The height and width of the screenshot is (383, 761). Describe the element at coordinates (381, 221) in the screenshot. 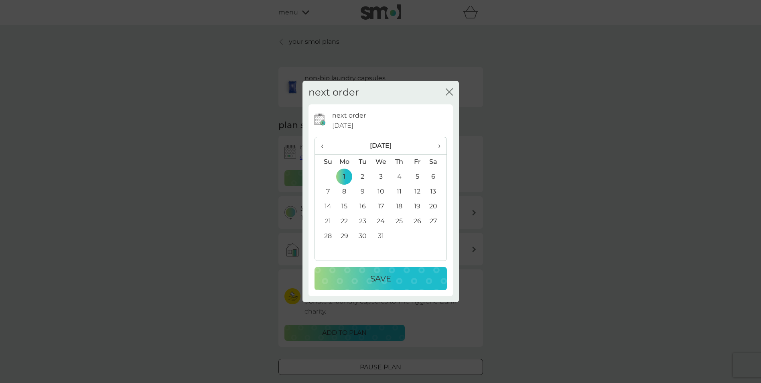

I see `td: 24` at that location.